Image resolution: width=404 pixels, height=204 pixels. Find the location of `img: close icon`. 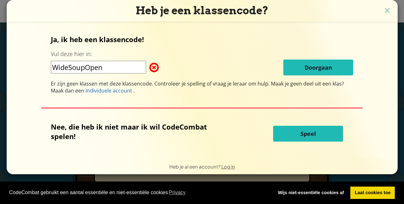

img: close icon is located at coordinates (387, 11).